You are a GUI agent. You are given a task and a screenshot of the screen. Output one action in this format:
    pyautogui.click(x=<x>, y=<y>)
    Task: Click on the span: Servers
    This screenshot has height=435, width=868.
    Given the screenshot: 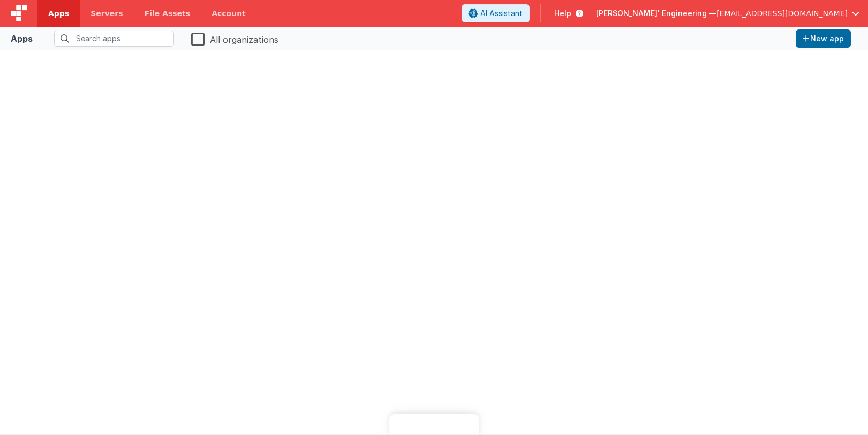 What is the action you would take?
    pyautogui.click(x=106, y=13)
    